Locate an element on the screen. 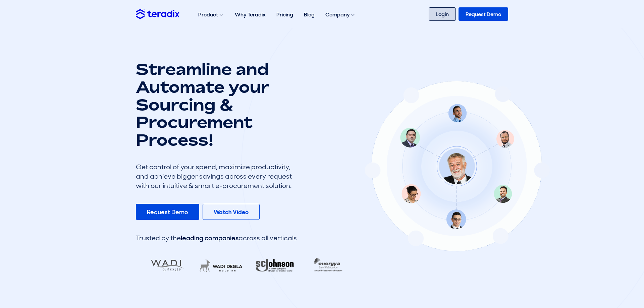 The width and height of the screenshot is (644, 308). a: Watch Video is located at coordinates (231, 212).